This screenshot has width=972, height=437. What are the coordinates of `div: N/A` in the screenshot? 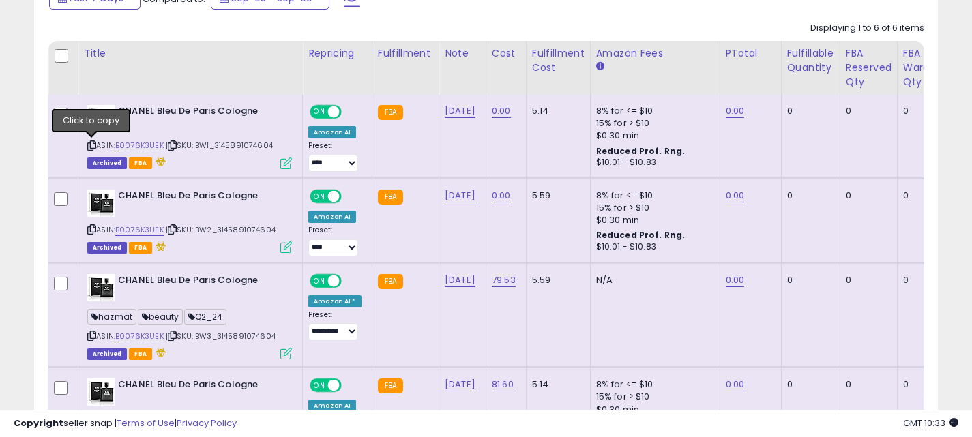 It's located at (653, 280).